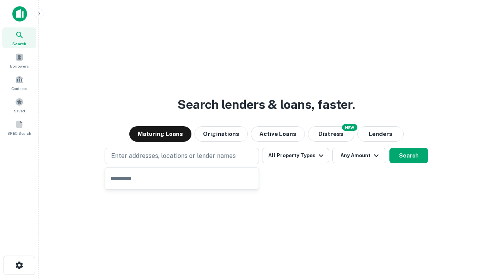 This screenshot has height=278, width=494. What do you see at coordinates (19, 88) in the screenshot?
I see `span: Contacts` at bounding box center [19, 88].